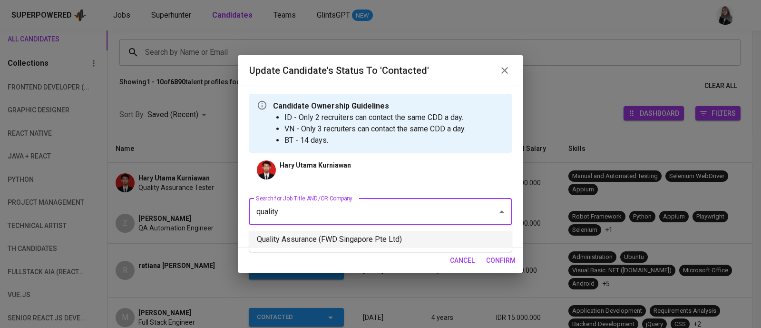 This screenshot has width=761, height=328. I want to click on span: cancel, so click(462, 260).